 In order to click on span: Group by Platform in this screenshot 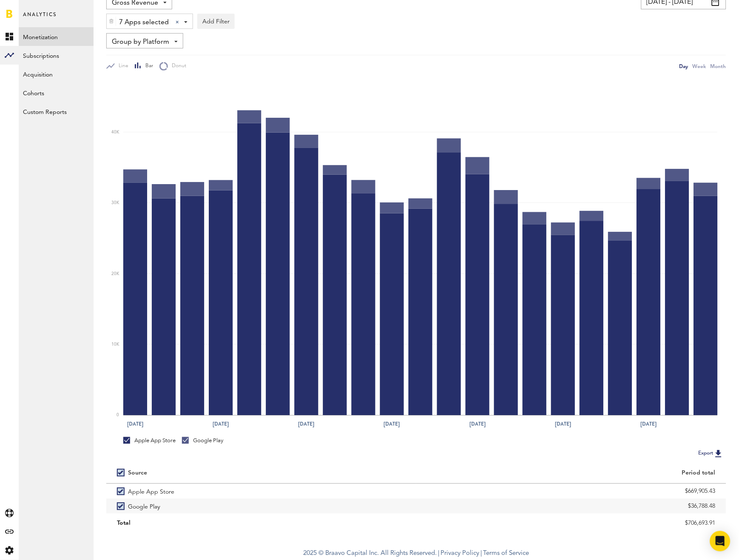, I will do `click(141, 42)`.